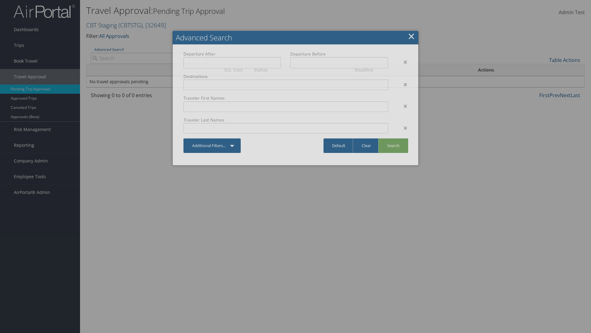 The width and height of the screenshot is (591, 333). Describe the element at coordinates (339, 145) in the screenshot. I see `a: Default` at that location.